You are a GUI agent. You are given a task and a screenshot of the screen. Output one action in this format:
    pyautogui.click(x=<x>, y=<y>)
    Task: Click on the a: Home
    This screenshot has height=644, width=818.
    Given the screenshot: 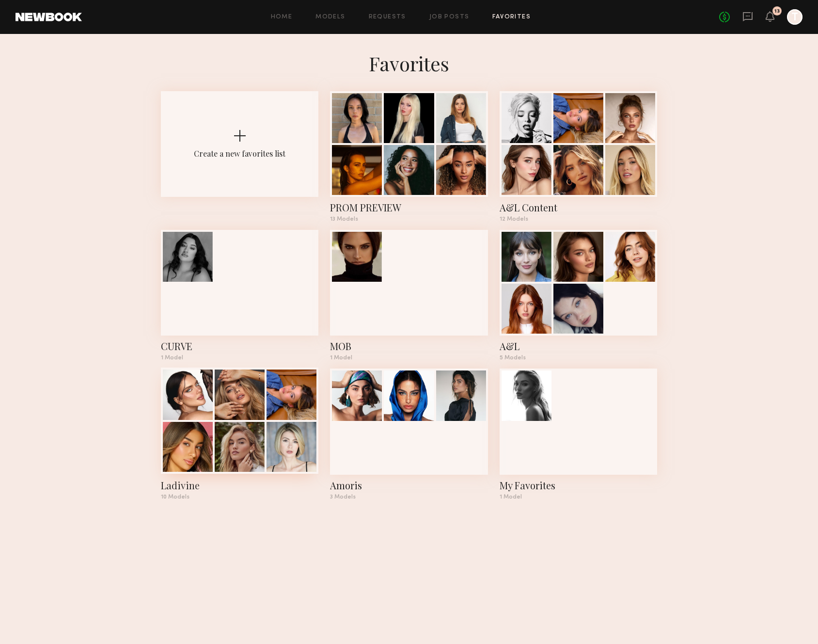 What is the action you would take?
    pyautogui.click(x=281, y=17)
    